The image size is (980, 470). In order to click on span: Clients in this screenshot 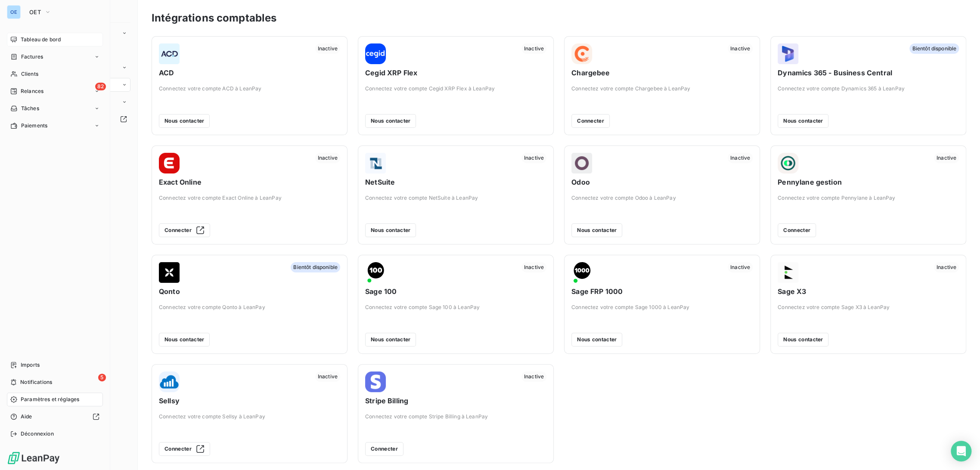, I will do `click(30, 74)`.